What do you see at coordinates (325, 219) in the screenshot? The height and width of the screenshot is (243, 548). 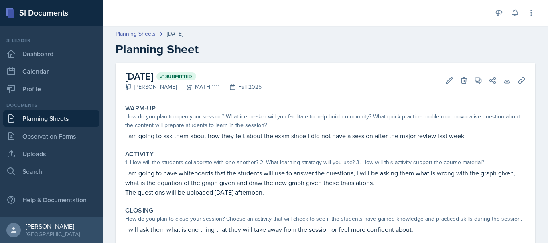 I see `div: How do you plan to close your session? Choose an activity that will check to see if the students ...` at bounding box center [325, 219].